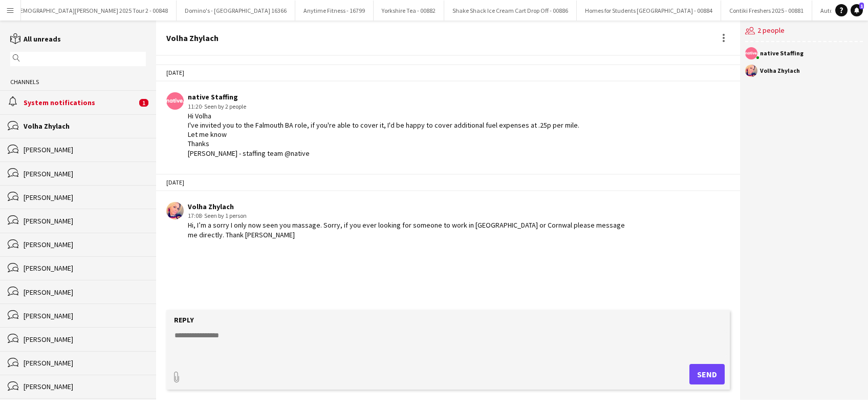  Describe the element at coordinates (804, 31) in the screenshot. I see `div: 2 people` at that location.